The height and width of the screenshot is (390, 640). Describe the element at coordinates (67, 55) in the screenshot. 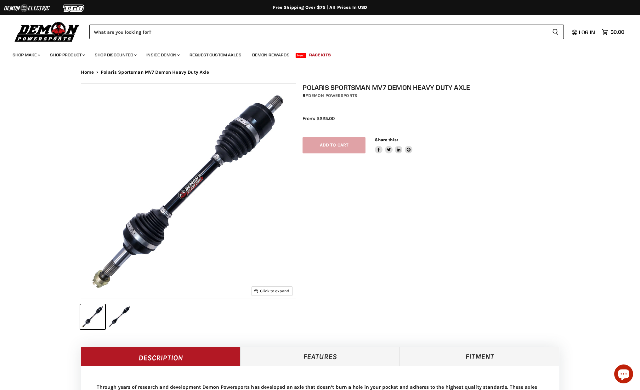

I see `a: Shop Product` at that location.